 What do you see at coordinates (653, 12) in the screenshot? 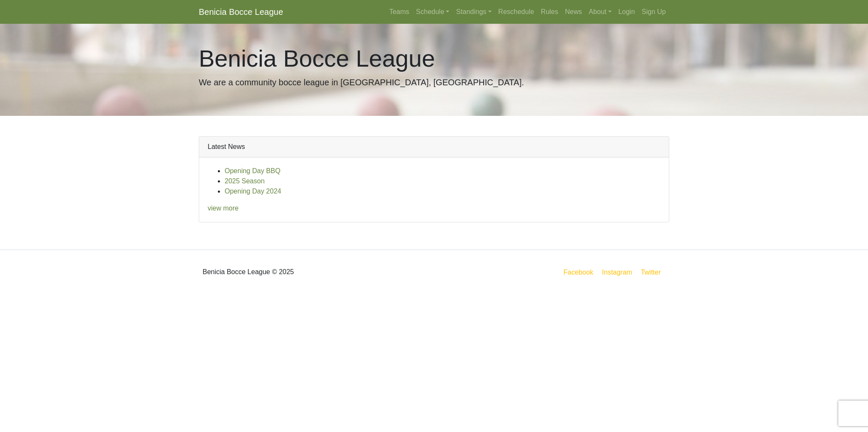
I see `a: Sign Up` at bounding box center [653, 12].